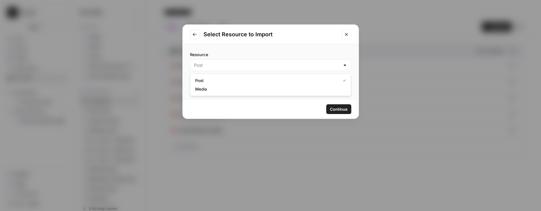  What do you see at coordinates (271, 55) in the screenshot?
I see `label: Resource` at bounding box center [271, 55].